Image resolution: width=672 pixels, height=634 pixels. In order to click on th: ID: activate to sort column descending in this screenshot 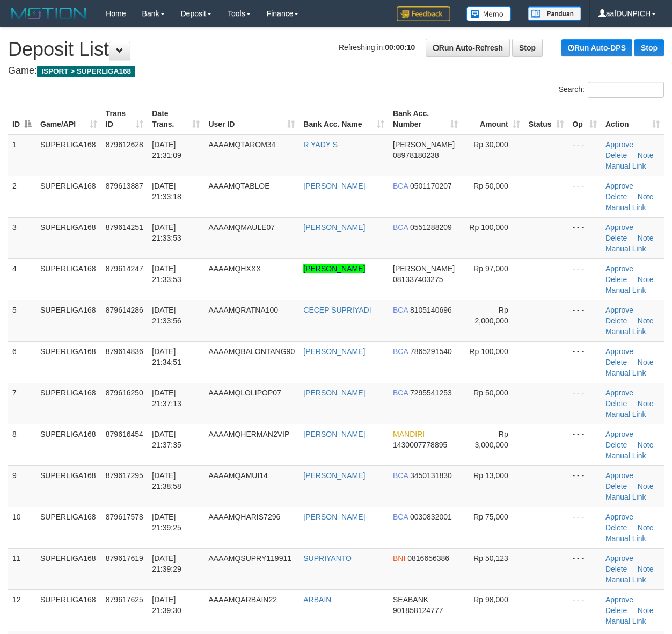, I will do `click(22, 119)`.